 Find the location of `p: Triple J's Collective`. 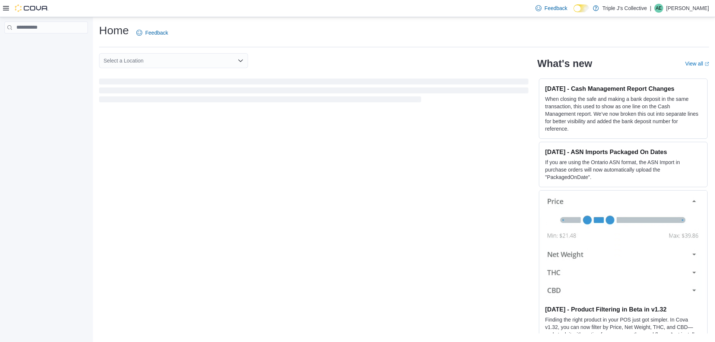

p: Triple J's Collective is located at coordinates (625, 8).